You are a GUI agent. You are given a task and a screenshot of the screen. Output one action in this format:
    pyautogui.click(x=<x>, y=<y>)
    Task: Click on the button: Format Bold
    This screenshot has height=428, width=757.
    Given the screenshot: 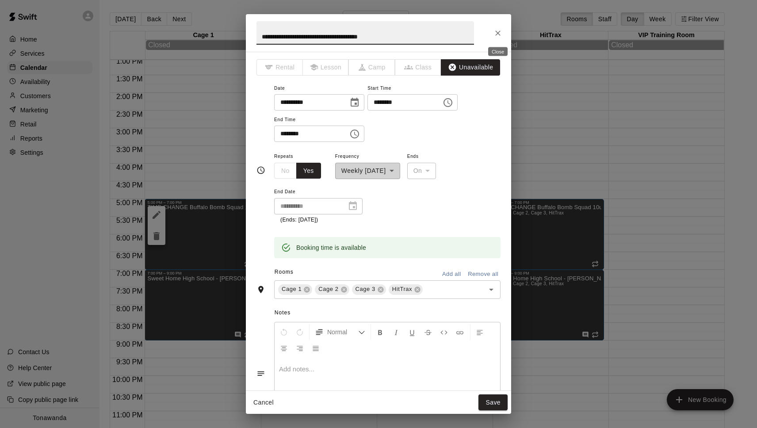 What is the action you would take?
    pyautogui.click(x=380, y=332)
    